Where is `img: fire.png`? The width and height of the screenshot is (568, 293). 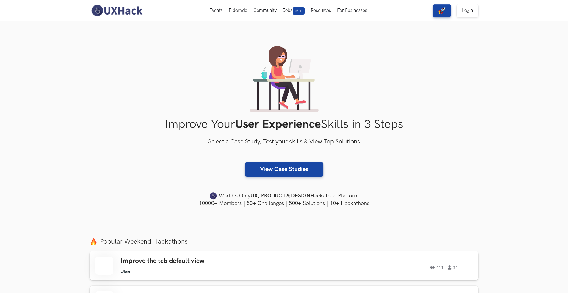 img: fire.png is located at coordinates (93, 242).